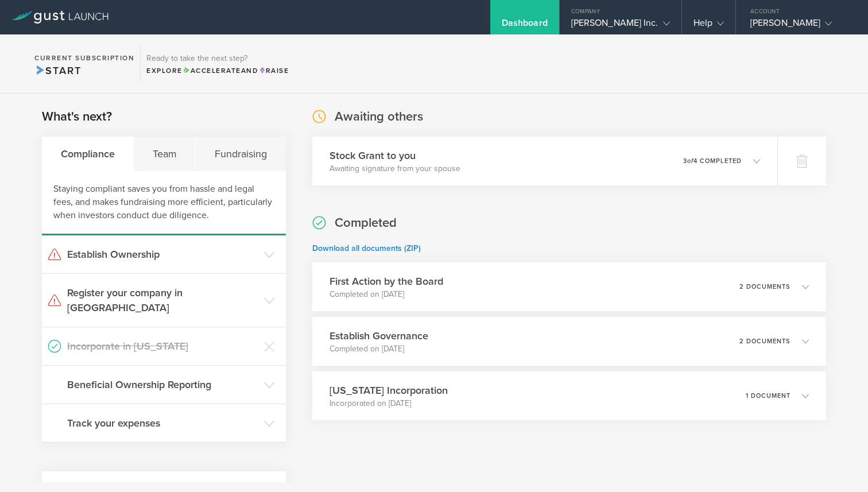 This screenshot has height=492, width=868. Describe the element at coordinates (365, 223) in the screenshot. I see `h2: Completed` at that location.